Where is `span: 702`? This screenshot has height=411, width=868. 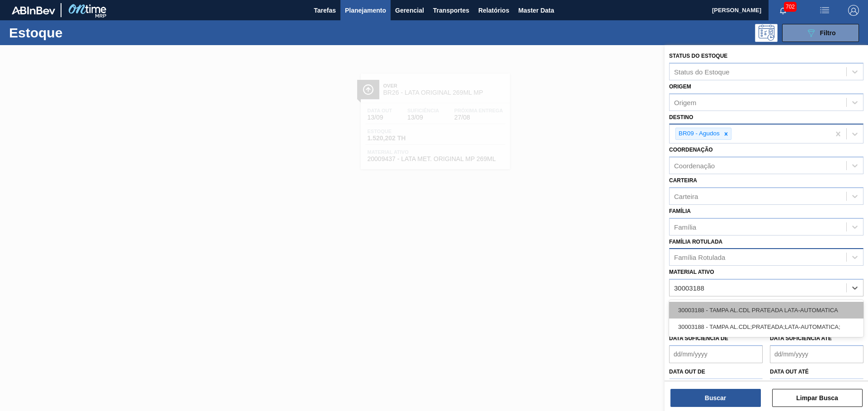
span: 702 is located at coordinates (790, 6).